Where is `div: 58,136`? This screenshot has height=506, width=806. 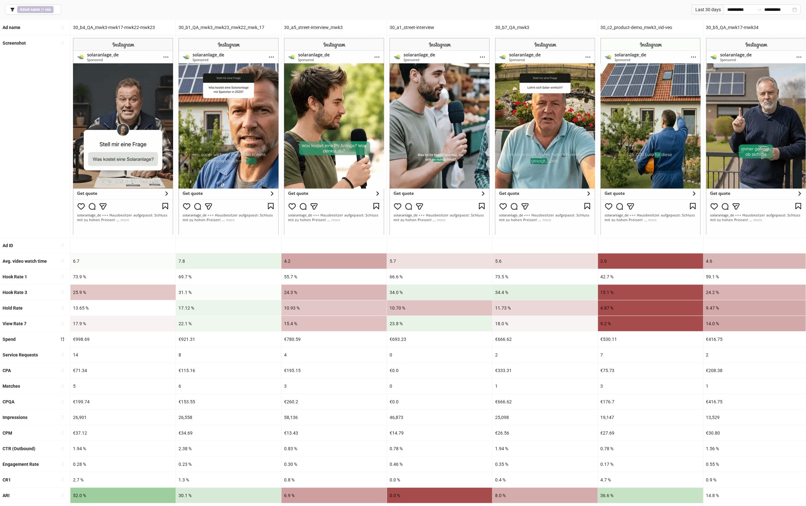
div: 58,136 is located at coordinates (334, 417).